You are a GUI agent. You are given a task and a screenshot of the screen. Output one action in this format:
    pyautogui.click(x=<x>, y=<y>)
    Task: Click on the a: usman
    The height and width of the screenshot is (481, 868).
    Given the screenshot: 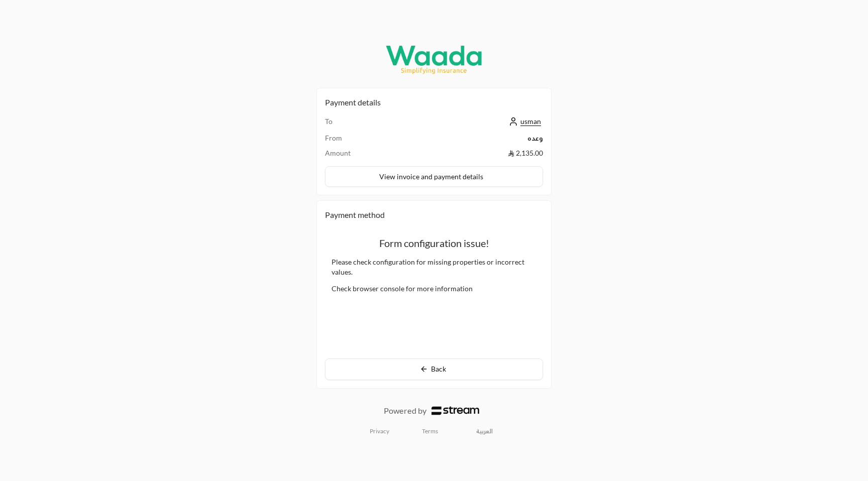 What is the action you would take?
    pyautogui.click(x=525, y=121)
    